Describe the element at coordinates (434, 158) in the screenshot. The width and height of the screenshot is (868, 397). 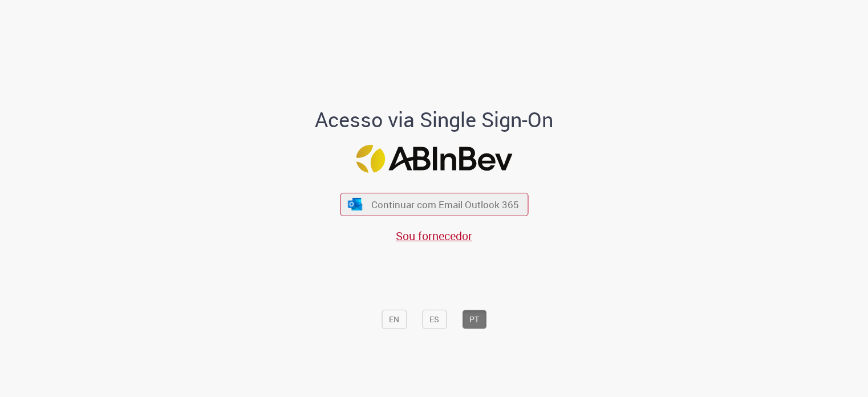
I see `img: Logo ABInBev` at that location.